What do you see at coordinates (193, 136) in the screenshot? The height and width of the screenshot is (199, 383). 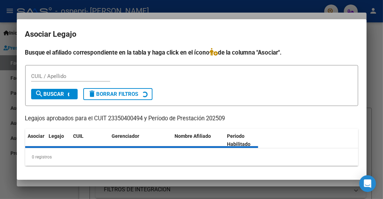 I see `span: Nombre Afiliado` at bounding box center [193, 136].